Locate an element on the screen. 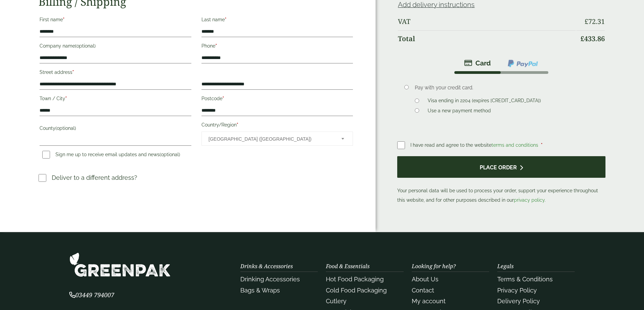 This screenshot has width=644, height=310. label: Company name is located at coordinates (115, 46).